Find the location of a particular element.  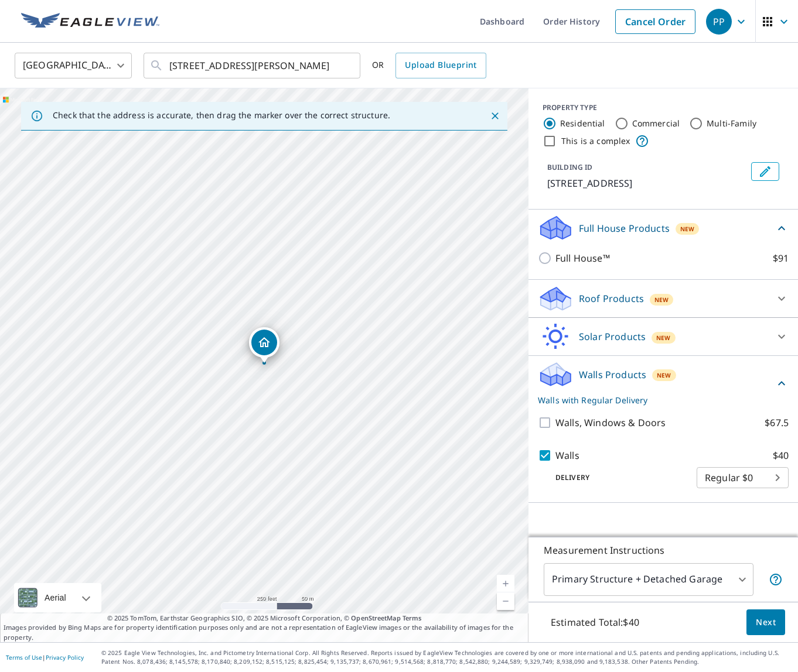

span: Upload Blueprint is located at coordinates (441, 65).